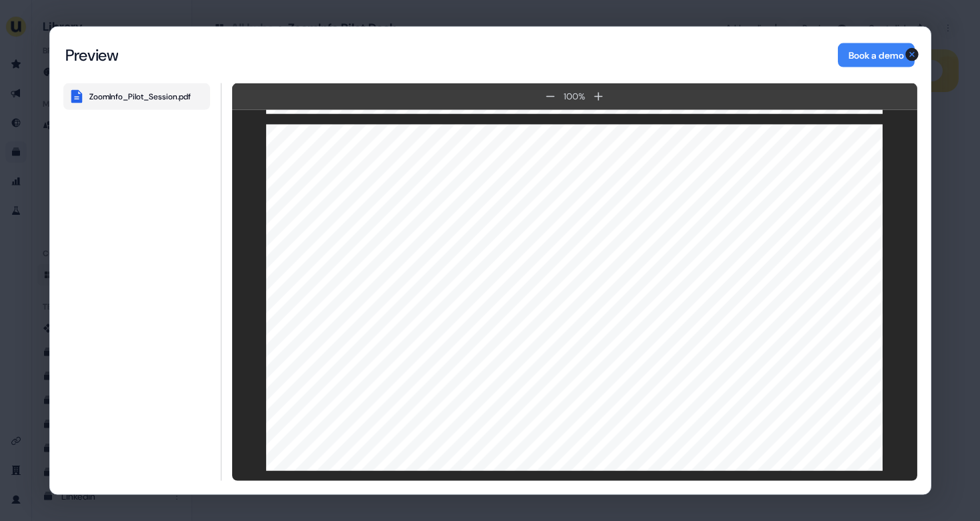  I want to click on button: ZoomInfo_Pilot_Session.pdf, so click(136, 96).